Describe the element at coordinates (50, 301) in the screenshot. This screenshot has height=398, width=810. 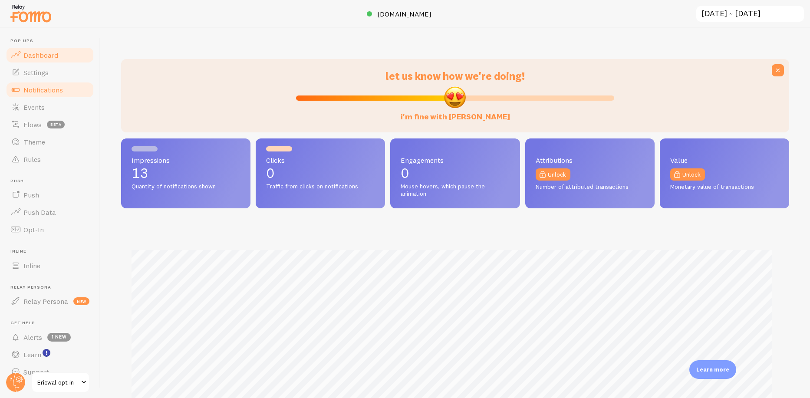
I see `a: Relay Persona new` at that location.